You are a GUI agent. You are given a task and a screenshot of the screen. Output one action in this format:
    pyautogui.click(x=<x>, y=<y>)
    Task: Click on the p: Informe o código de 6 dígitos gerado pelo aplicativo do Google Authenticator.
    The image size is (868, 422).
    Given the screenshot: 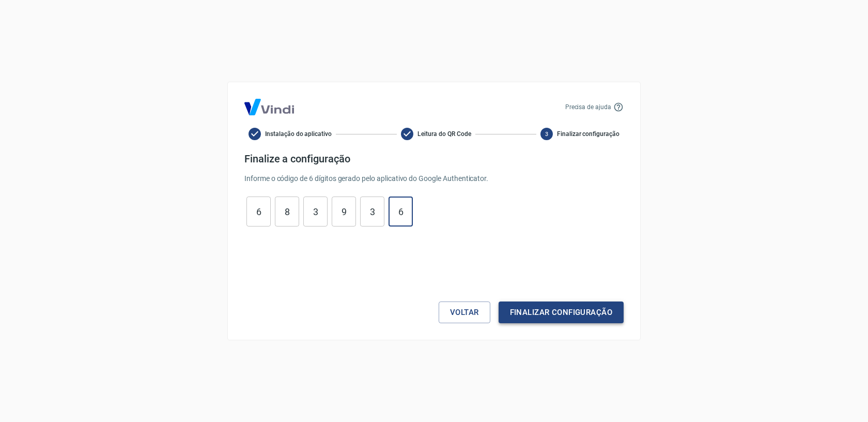 What is the action you would take?
    pyautogui.click(x=434, y=178)
    